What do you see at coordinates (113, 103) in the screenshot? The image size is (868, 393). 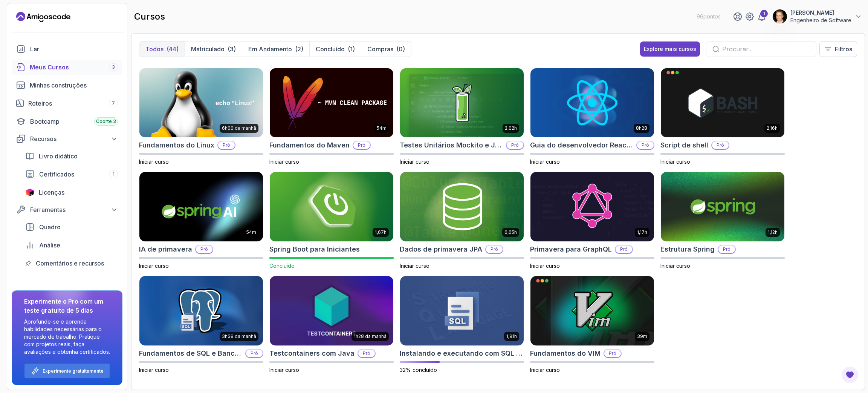 I see `font: 7` at bounding box center [113, 103].